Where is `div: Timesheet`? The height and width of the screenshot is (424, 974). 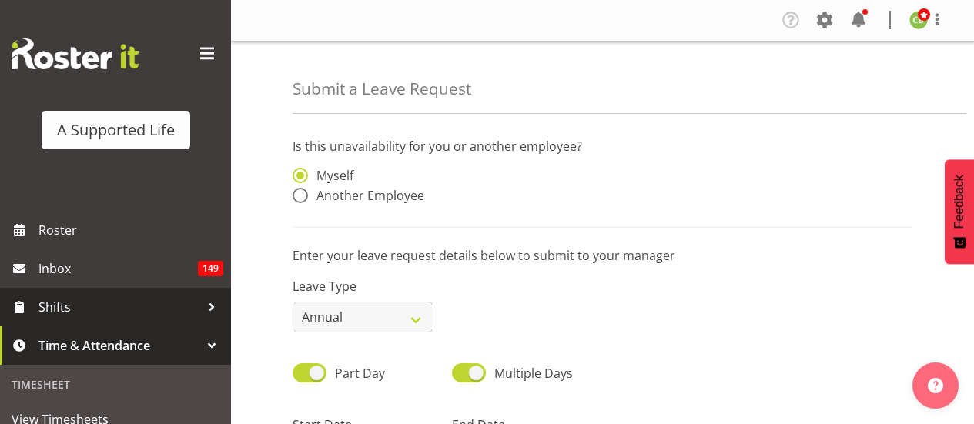
div: Timesheet is located at coordinates (115, 384).